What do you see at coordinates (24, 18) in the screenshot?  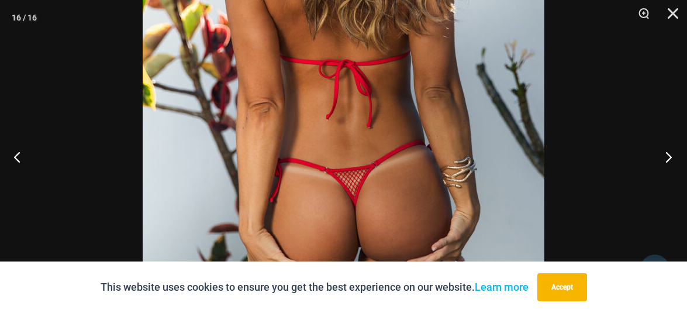 I see `div: 16 / 16` at bounding box center [24, 18].